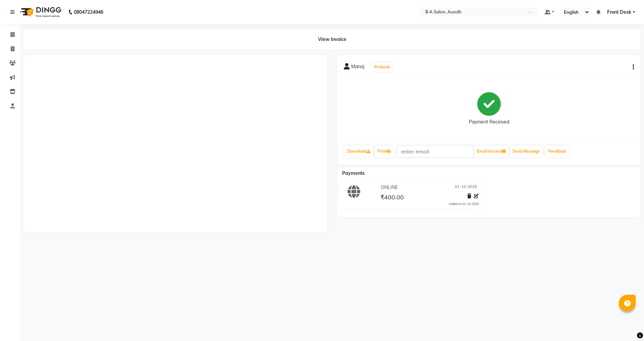 The height and width of the screenshot is (341, 644). I want to click on span: ₹400.00, so click(392, 198).